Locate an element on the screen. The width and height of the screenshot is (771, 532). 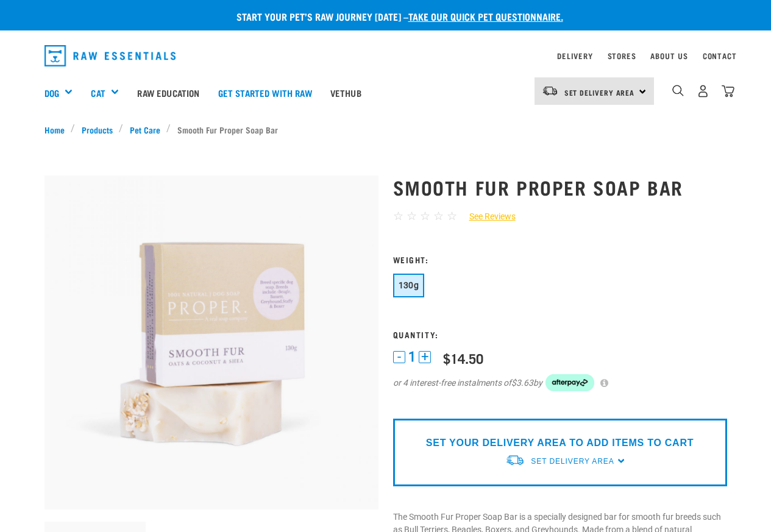
a: take our quick pet questionnaire. is located at coordinates (486, 16).